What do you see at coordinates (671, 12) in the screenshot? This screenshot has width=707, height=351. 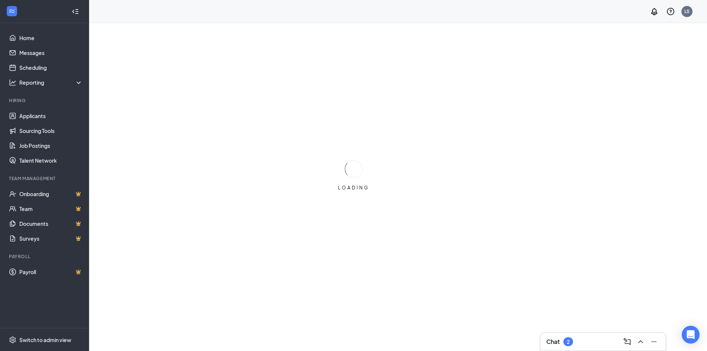 I see `svg: QuestionInfo` at bounding box center [671, 12].